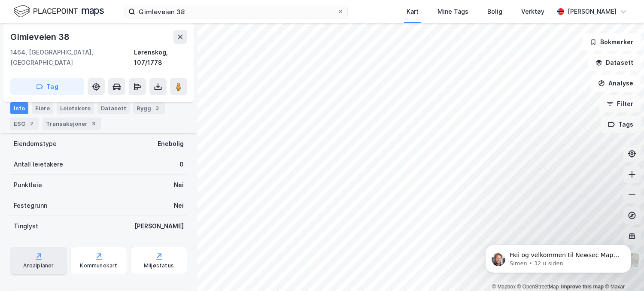  I want to click on div: Tinglyst, so click(26, 226).